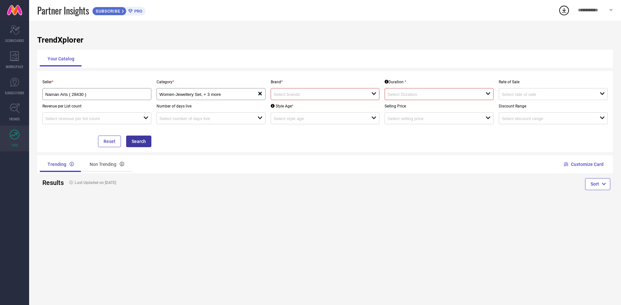 This screenshot has width=621, height=305. I want to click on span: WORKSPACE, so click(15, 67).